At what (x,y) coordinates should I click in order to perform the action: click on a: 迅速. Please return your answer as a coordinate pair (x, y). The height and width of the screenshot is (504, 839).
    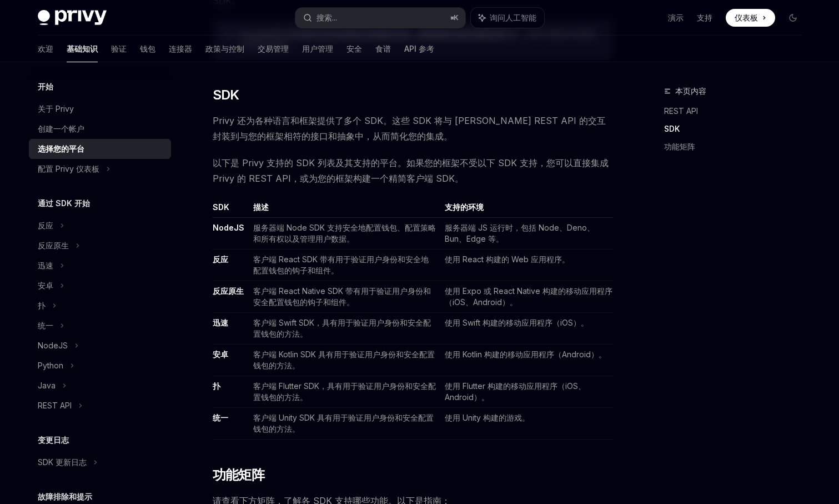
    Looking at the image, I should click on (220, 322).